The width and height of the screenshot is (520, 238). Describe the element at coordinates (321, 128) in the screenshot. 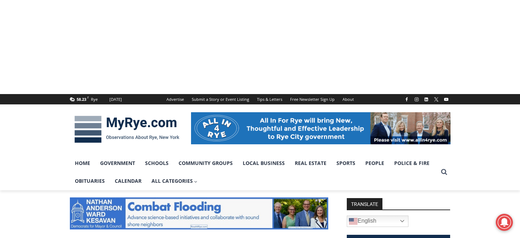

I see `a: All in for Rye` at that location.